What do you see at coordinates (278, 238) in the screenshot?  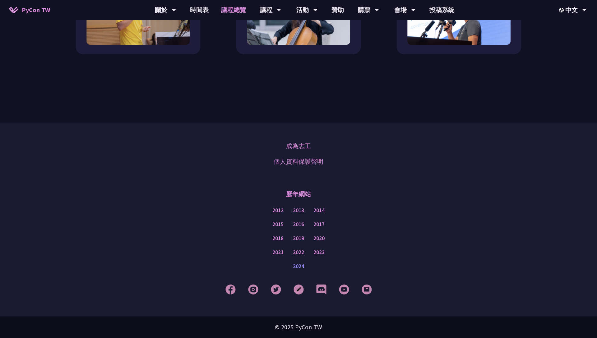 I see `a: 2018` at bounding box center [278, 238].